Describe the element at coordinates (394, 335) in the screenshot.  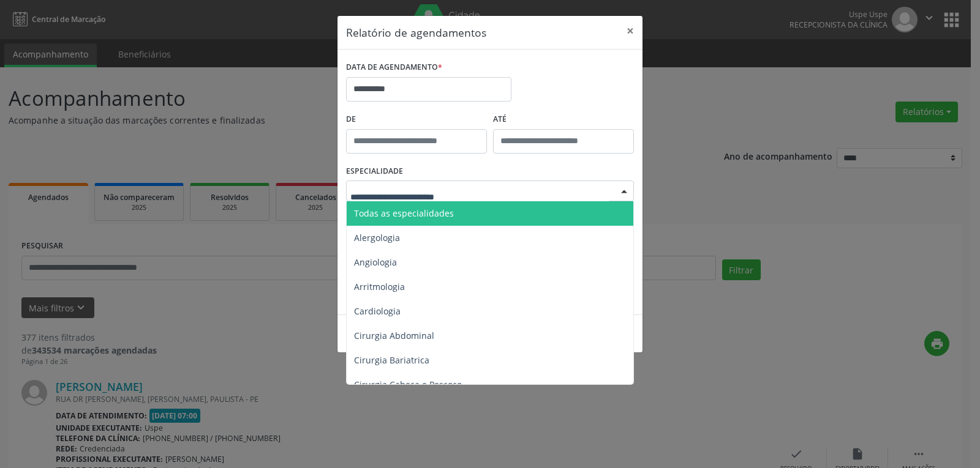
I see `span: Cirurgia Abdominal` at that location.